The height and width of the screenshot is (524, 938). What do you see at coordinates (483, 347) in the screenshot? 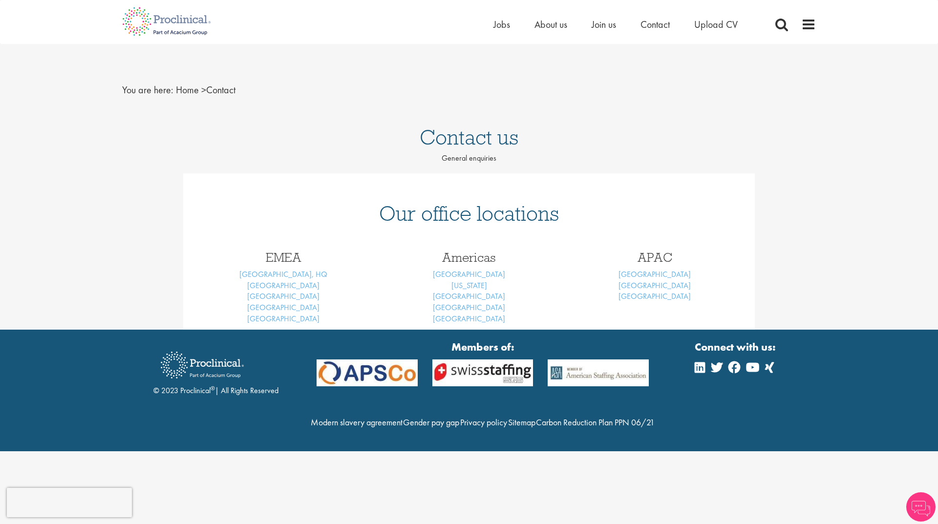
I see `strong: Members of:` at bounding box center [483, 347].